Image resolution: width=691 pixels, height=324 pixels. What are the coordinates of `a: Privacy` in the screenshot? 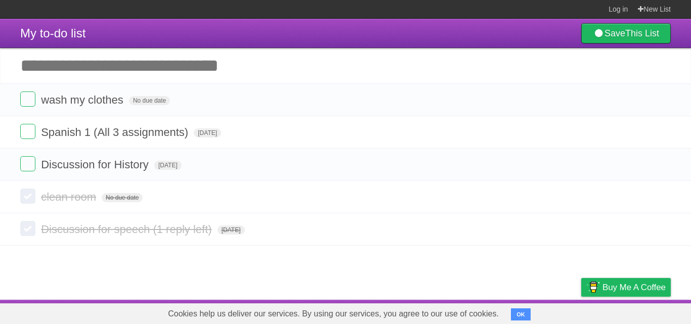 It's located at (581, 312).